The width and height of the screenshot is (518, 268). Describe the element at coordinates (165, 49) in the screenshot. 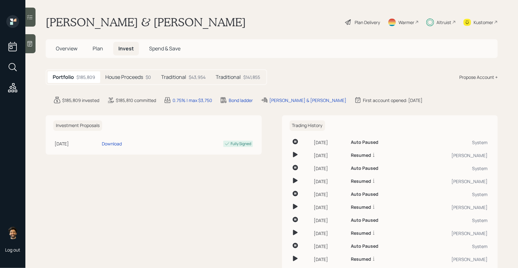

I see `span: Spend & Save` at that location.